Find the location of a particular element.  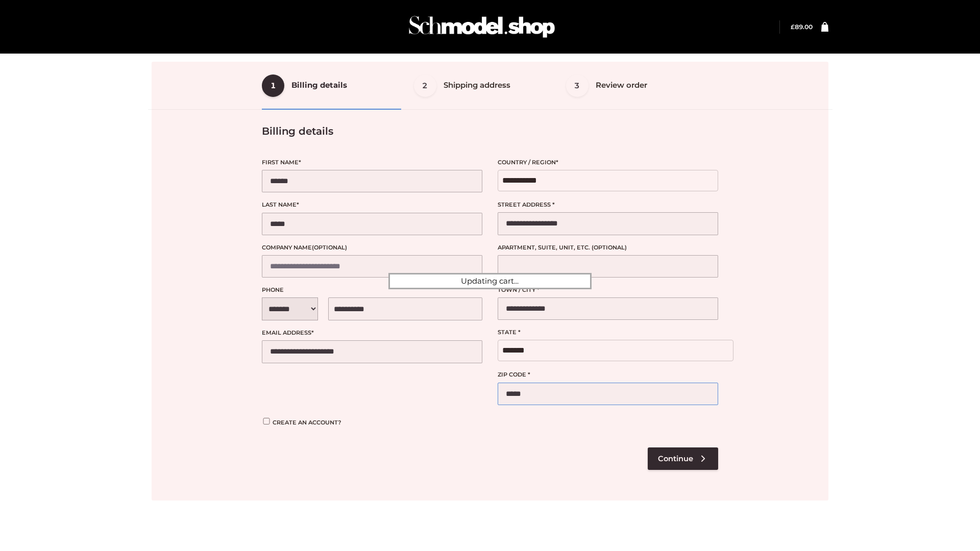

a: £89.00 is located at coordinates (802, 27).